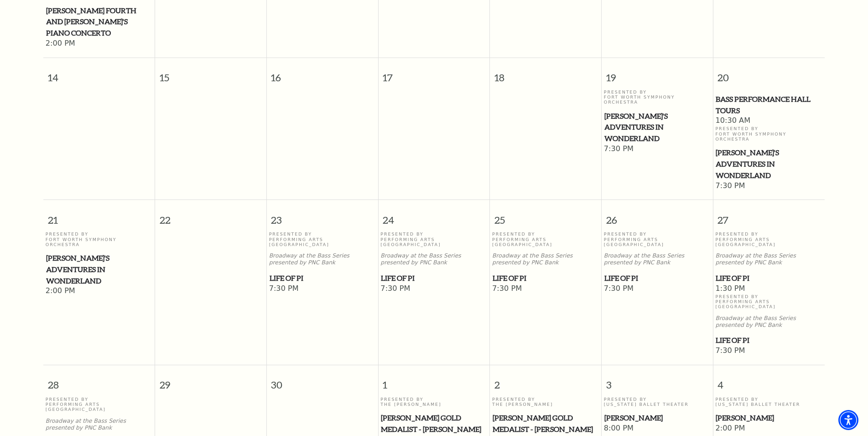 The width and height of the screenshot is (868, 436). Describe the element at coordinates (657, 216) in the screenshot. I see `span: 26` at that location.